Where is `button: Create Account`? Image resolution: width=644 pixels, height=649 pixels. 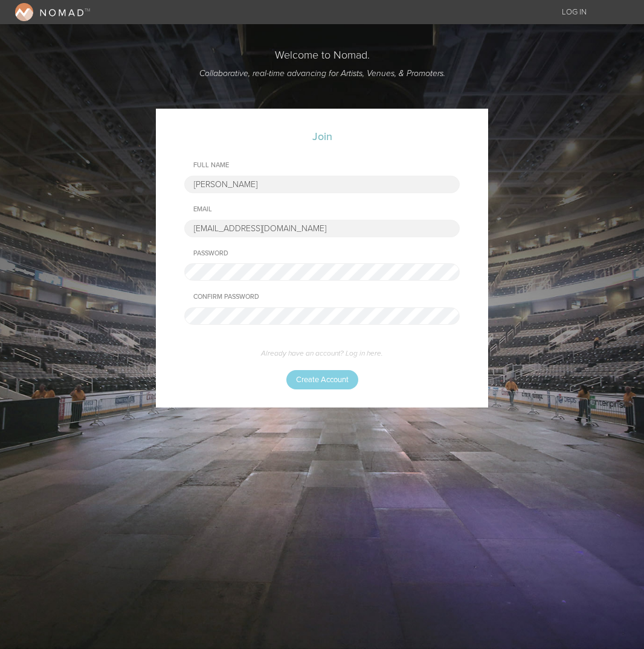 button: Create Account is located at coordinates (322, 380).